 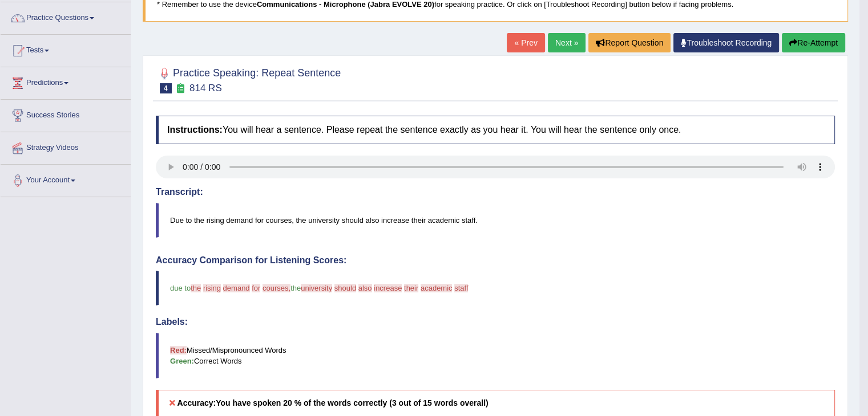 I want to click on a: Troubleshoot Recording, so click(x=726, y=42).